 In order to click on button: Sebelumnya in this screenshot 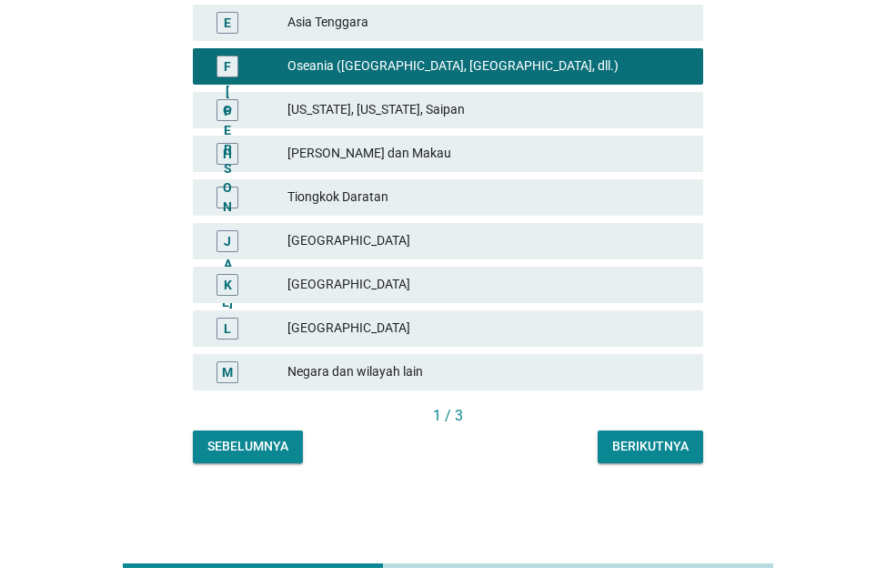, I will do `click(248, 446)`.